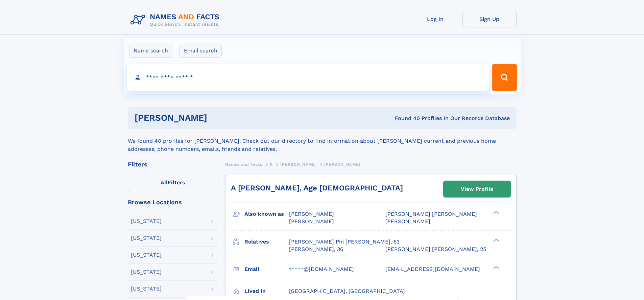 This screenshot has width=644, height=300. Describe the element at coordinates (173, 183) in the screenshot. I see `label: Filters` at that location.